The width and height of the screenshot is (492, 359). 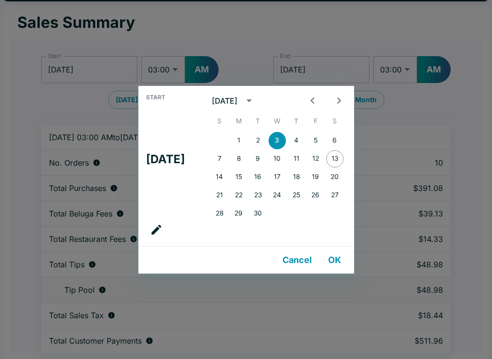 I want to click on button: 3, so click(x=277, y=141).